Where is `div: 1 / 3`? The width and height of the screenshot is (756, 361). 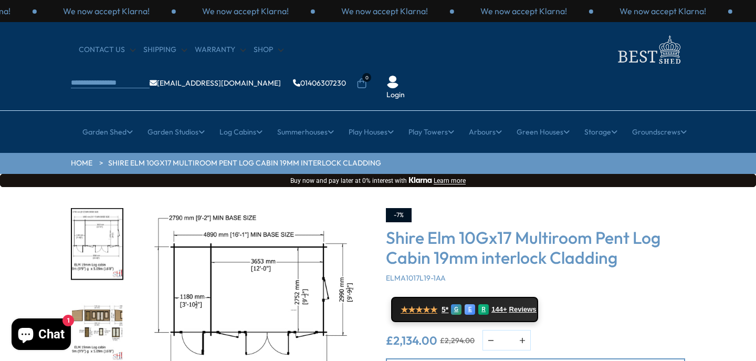 div: 1 / 3 is located at coordinates (384, 11).